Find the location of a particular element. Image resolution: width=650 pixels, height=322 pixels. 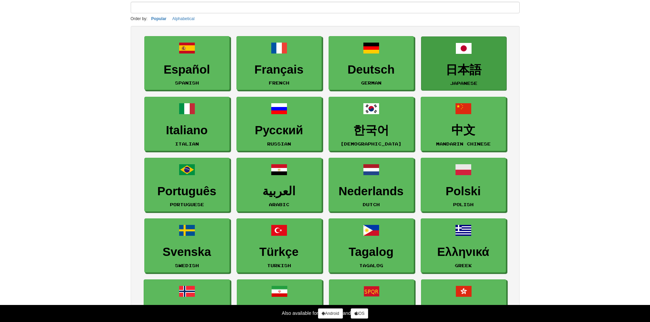

h3: Svenska is located at coordinates (187, 252).